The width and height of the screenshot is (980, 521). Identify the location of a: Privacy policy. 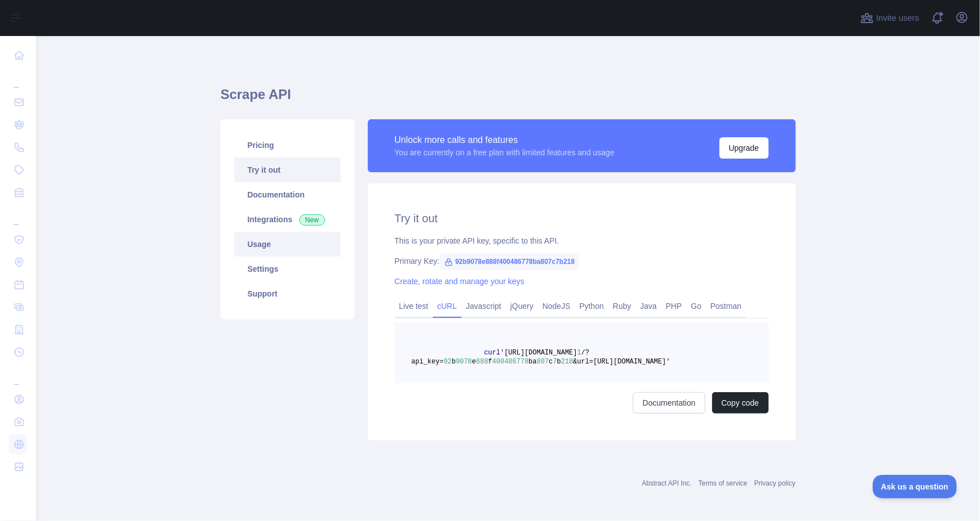
(775, 483).